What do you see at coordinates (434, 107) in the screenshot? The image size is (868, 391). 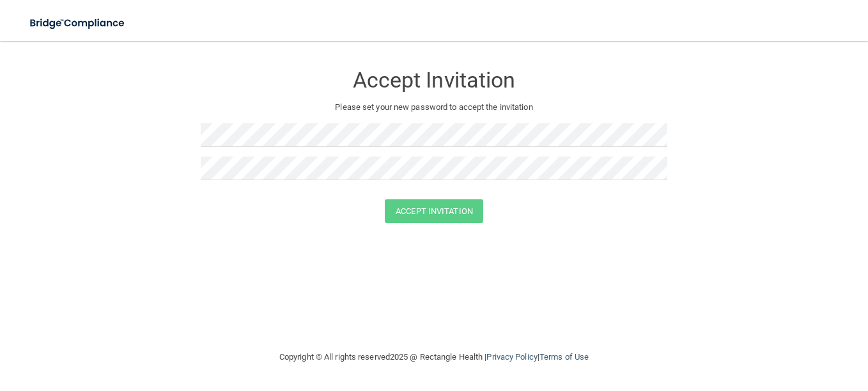 I see `p: Please set your new password to accept the invitation` at bounding box center [434, 107].